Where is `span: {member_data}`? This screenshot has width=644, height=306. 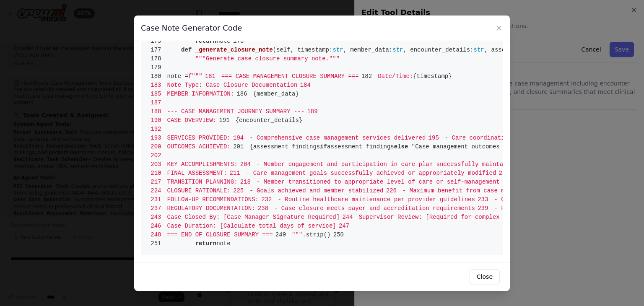
span: {member_data} is located at coordinates (276, 94).